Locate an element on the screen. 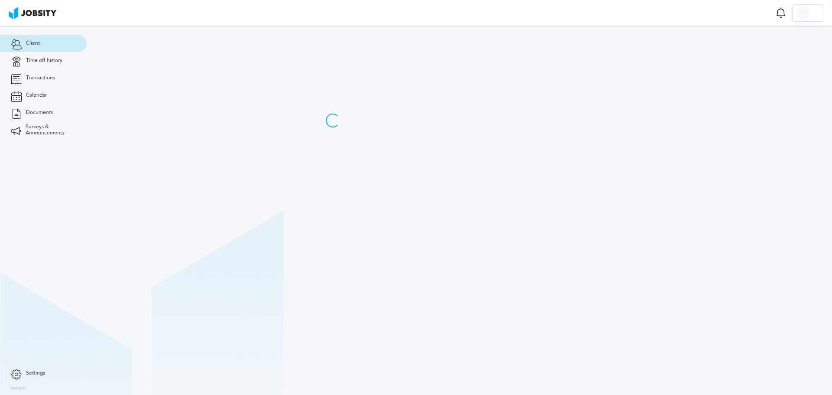  span: Settings is located at coordinates (36, 373).